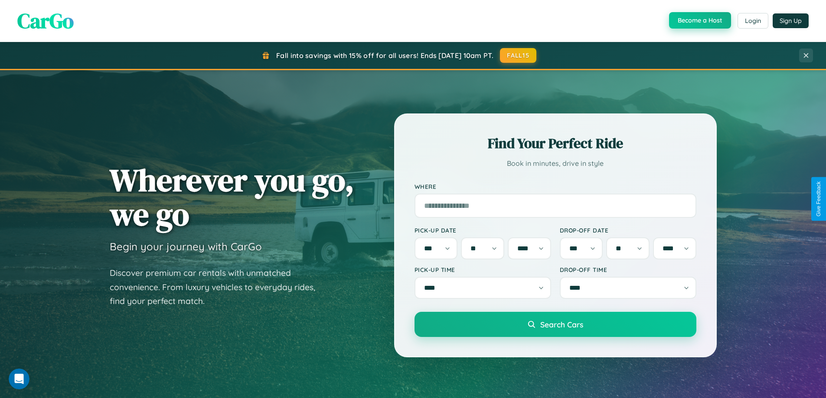  I want to click on h2: Find Your Perfect Ride, so click(555, 143).